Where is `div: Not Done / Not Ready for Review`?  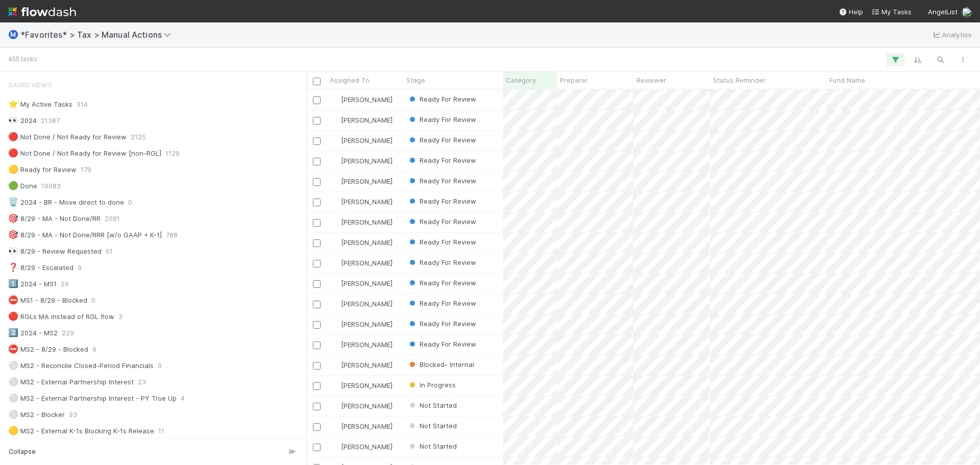 div: Not Done / Not Ready for Review is located at coordinates (67, 136).